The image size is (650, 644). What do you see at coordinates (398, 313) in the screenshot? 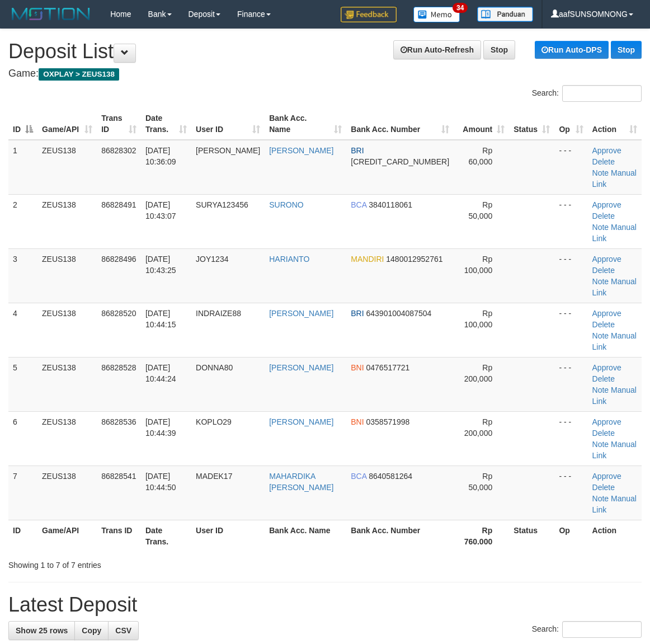
I see `span: Copy 643901004087504 to clipboard` at bounding box center [398, 313].